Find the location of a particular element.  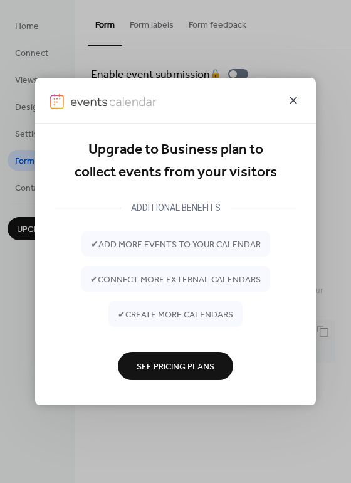

span: ✔ connect more external calendars is located at coordinates (176, 279).